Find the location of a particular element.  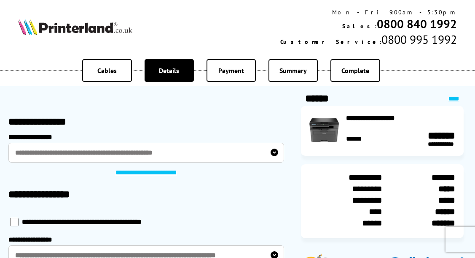

span: Details is located at coordinates (169, 70).